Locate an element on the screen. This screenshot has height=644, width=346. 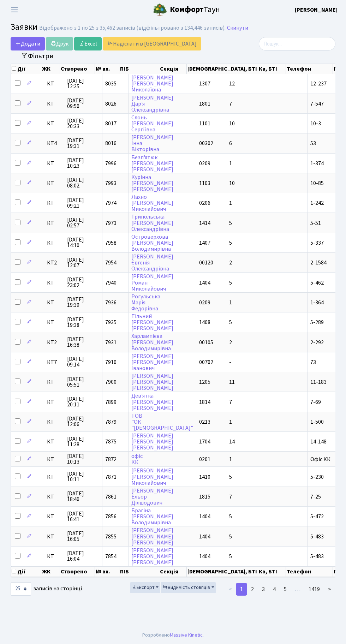
img: logo.png is located at coordinates (160, 10).